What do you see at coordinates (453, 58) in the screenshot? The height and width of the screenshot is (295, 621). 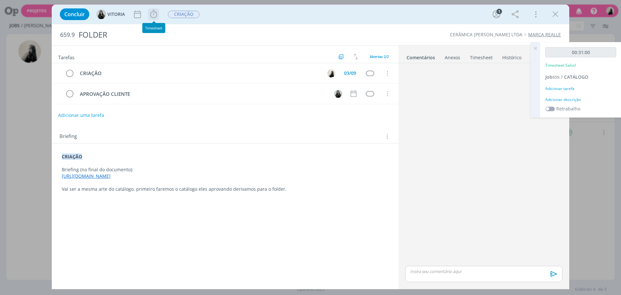 I see `div: Anexos` at bounding box center [453, 58].